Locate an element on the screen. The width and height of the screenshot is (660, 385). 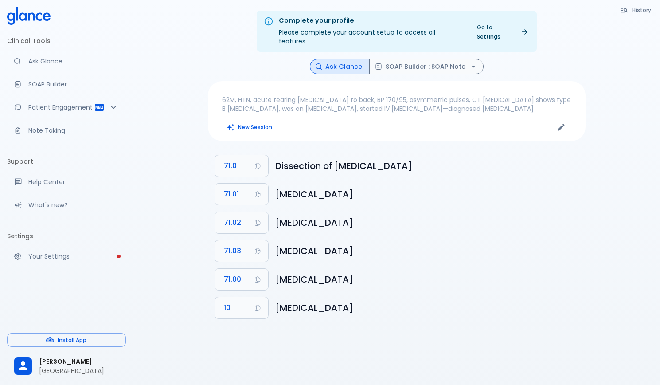
span: I71.03 is located at coordinates (231, 251).